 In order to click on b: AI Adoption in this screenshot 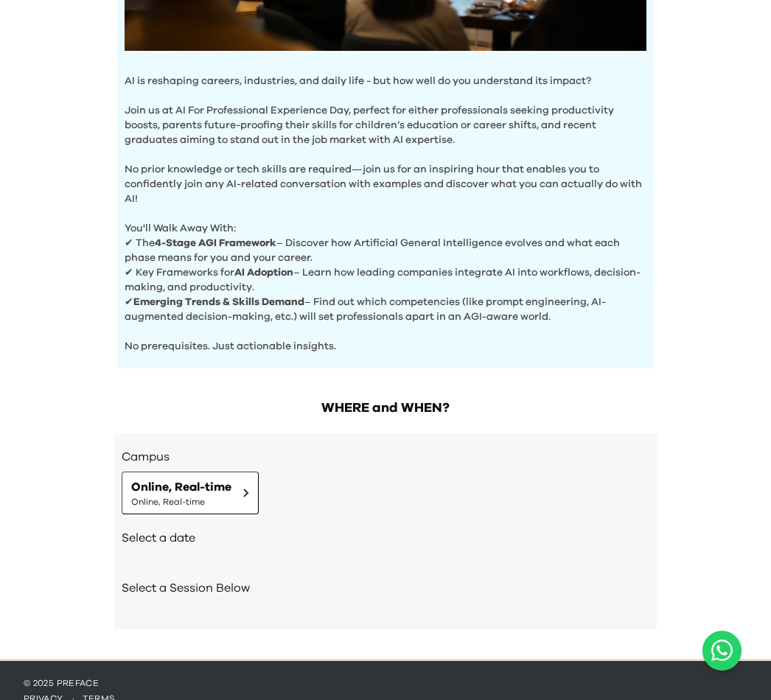, I will do `click(264, 272)`.